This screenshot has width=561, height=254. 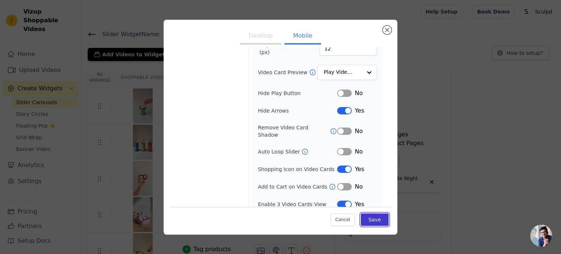 I want to click on label: Hide Arrows, so click(x=297, y=111).